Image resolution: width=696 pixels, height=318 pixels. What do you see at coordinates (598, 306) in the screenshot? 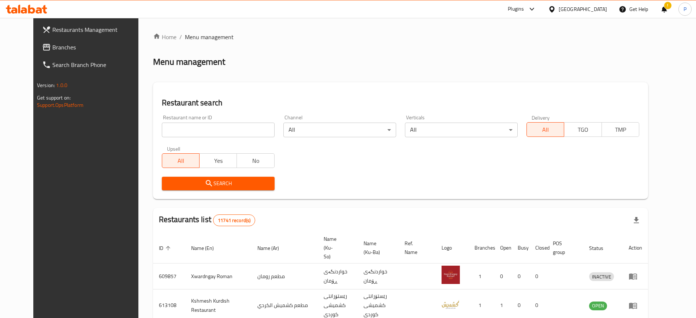
I see `span: OPEN` at bounding box center [598, 306].